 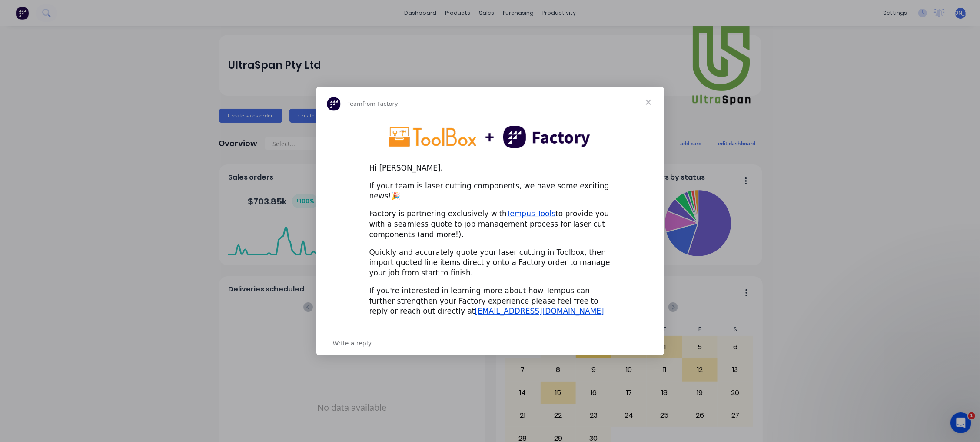 I want to click on div: If you're interested in learning more about how Tempus can further strengthen your Factory experi..., so click(x=490, y=301).